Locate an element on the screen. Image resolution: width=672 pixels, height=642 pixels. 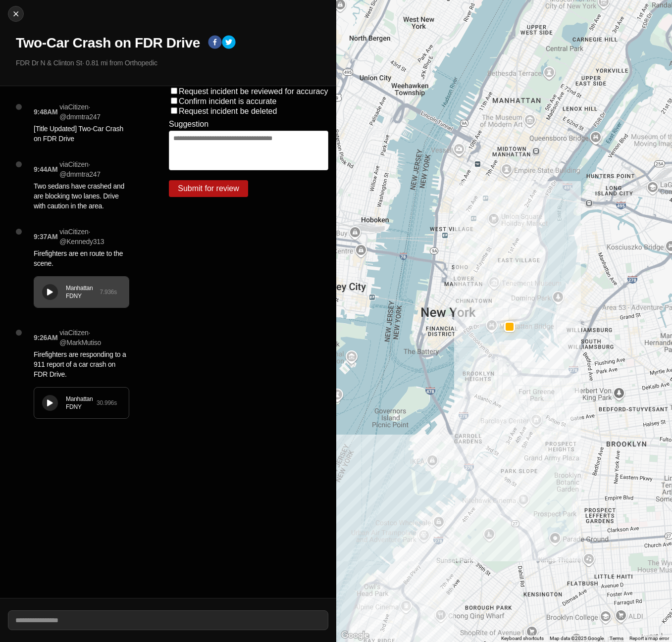
p: 9:48AM is located at coordinates (46, 112).